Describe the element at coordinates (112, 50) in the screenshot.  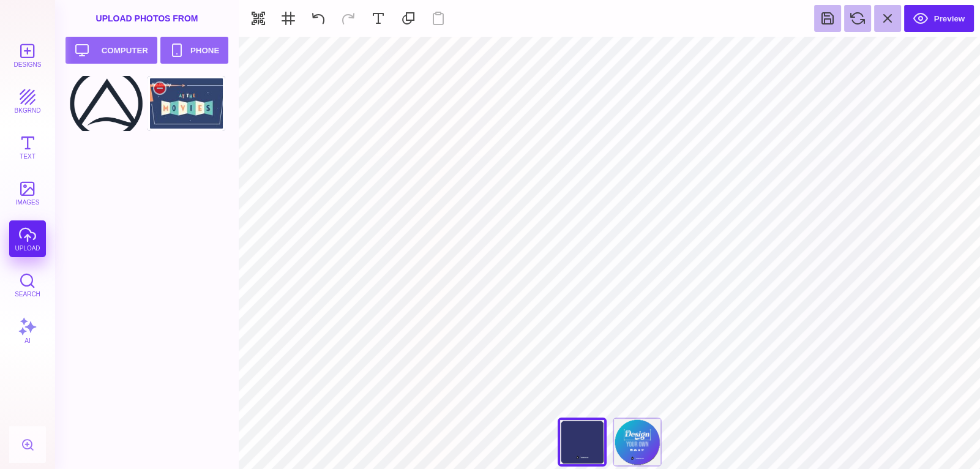
I see `button: Computer` at that location.